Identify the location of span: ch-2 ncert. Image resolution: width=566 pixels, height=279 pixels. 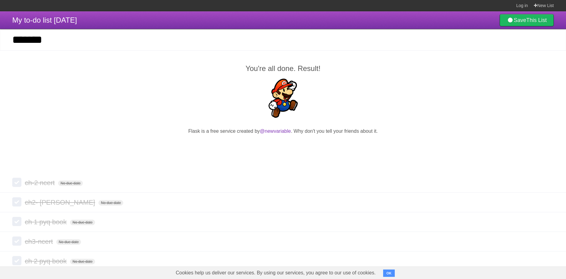
(40, 183).